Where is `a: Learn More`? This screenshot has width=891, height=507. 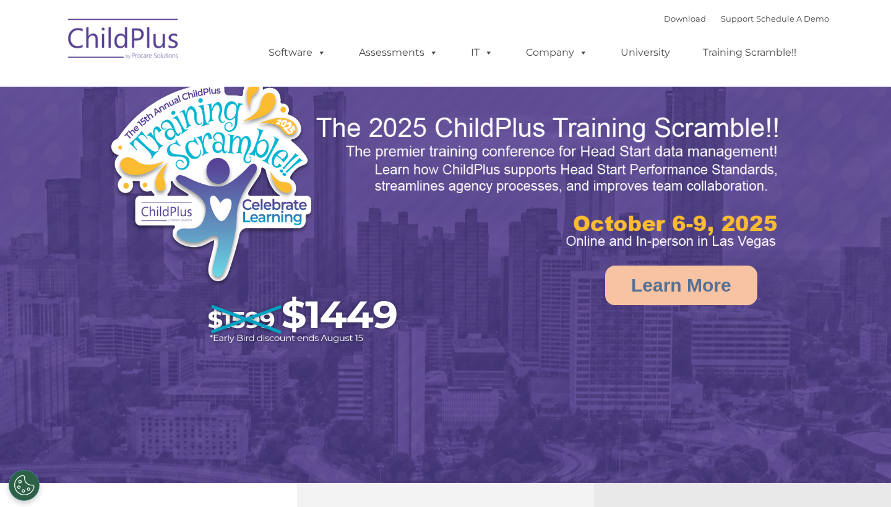 a: Learn More is located at coordinates (681, 285).